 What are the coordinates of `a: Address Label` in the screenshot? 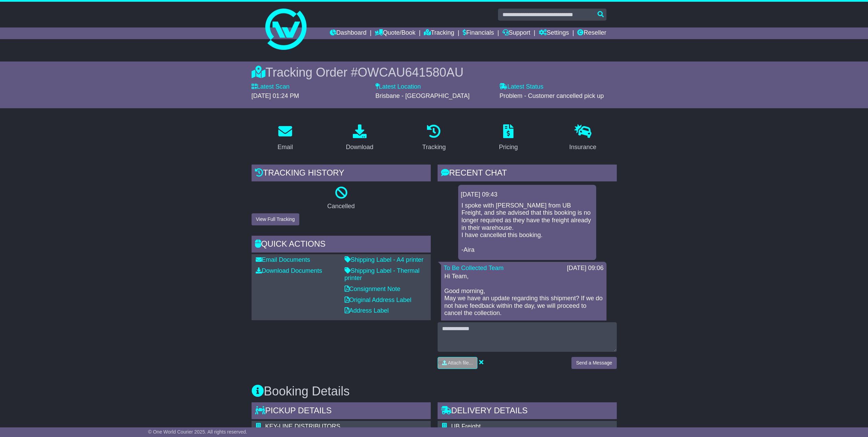 It's located at (366, 311).